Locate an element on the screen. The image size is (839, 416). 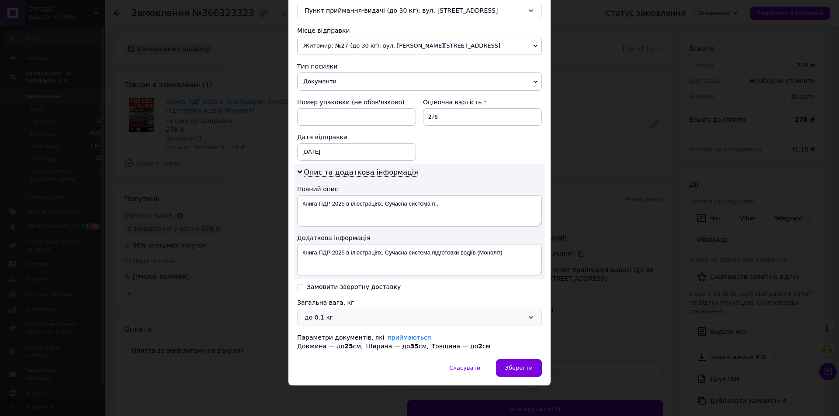
span: 2 is located at coordinates (480, 346).